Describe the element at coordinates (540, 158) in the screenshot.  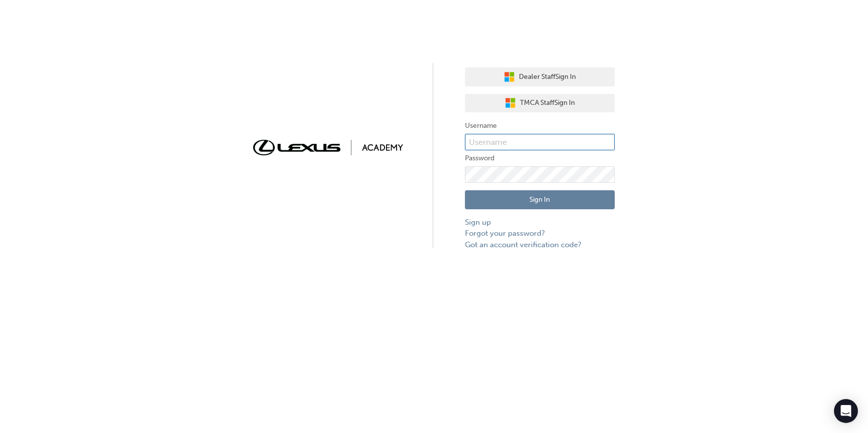
I see `label: Password` at that location.